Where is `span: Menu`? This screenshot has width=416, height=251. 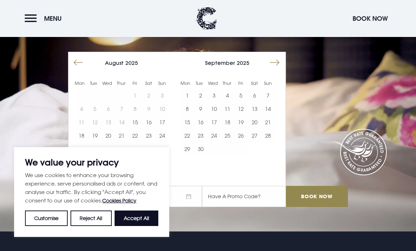 span: Menu is located at coordinates (53, 18).